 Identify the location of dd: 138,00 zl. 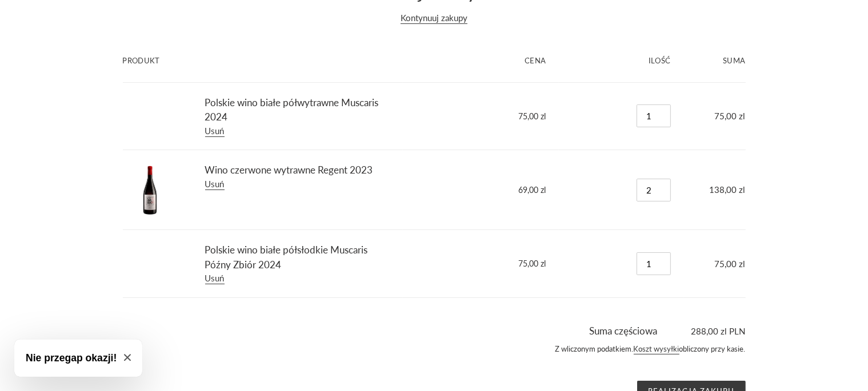
(720, 190).